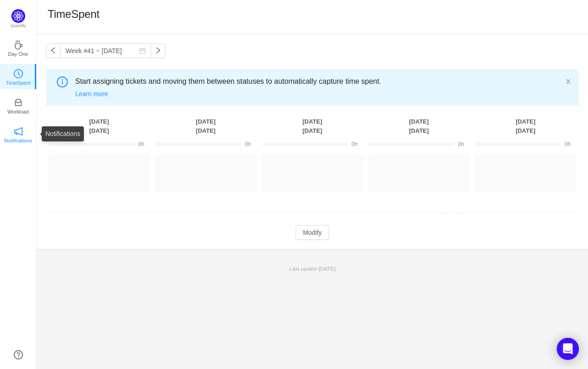 This screenshot has width=588, height=369. Describe the element at coordinates (19, 105) in the screenshot. I see `a: icon: inboxWorkload` at that location.